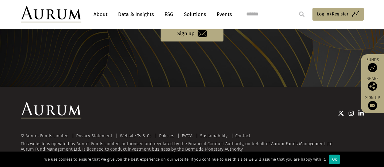  What do you see at coordinates (243, 136) in the screenshot?
I see `a: Contact` at bounding box center [243, 136].